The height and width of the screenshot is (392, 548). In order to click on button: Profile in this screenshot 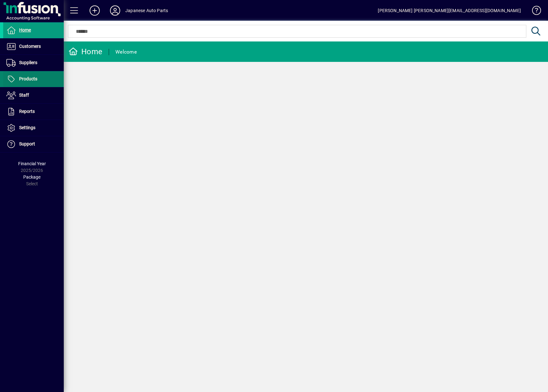, I will do `click(115, 11)`.